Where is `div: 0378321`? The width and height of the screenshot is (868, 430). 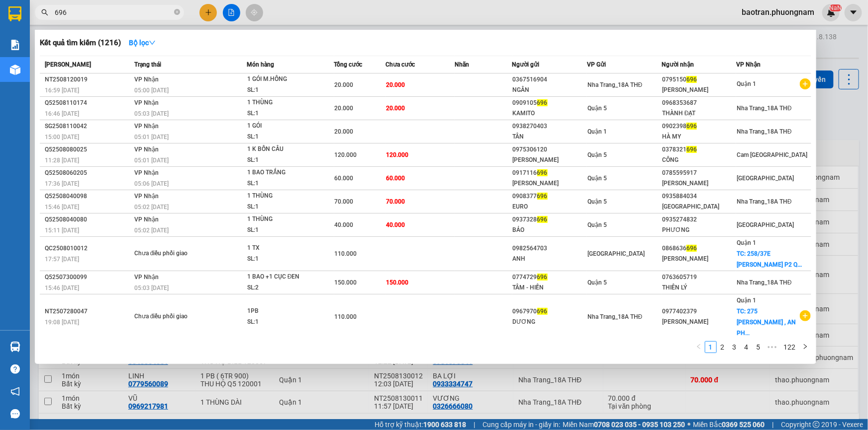
div: 0378321 is located at coordinates (699, 150).